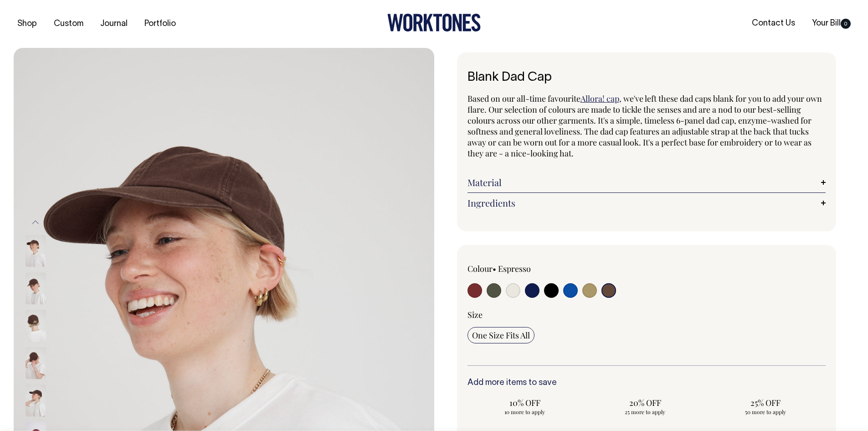  I want to click on input: 10% OFF 10 more to apply, so click(525, 406).